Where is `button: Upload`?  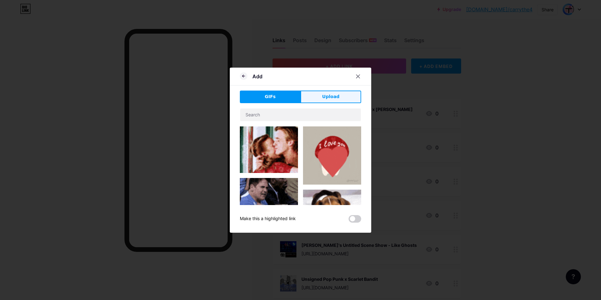
button: Upload is located at coordinates (331, 97).